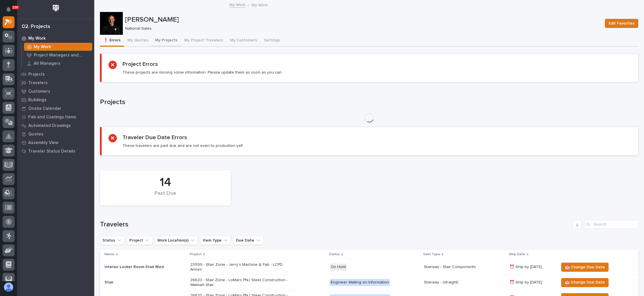 The height and width of the screenshot is (296, 644). Describe the element at coordinates (55, 134) in the screenshot. I see `a: Quotes` at that location.